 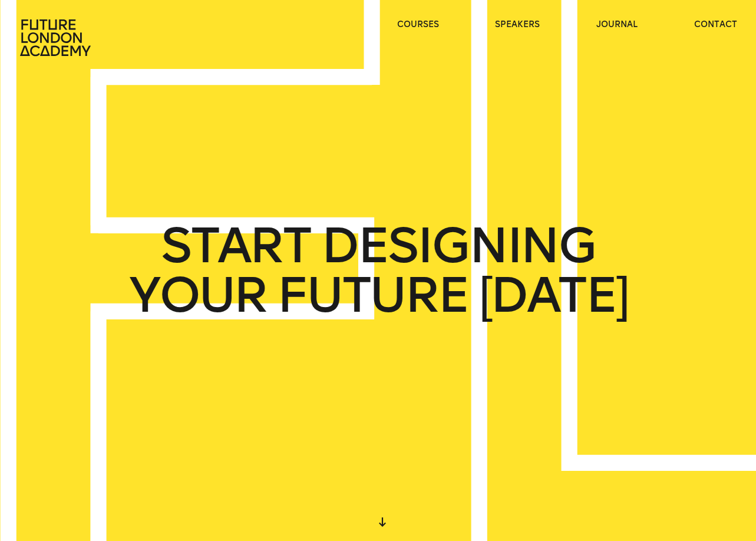 I want to click on span: YOUR, so click(x=197, y=296).